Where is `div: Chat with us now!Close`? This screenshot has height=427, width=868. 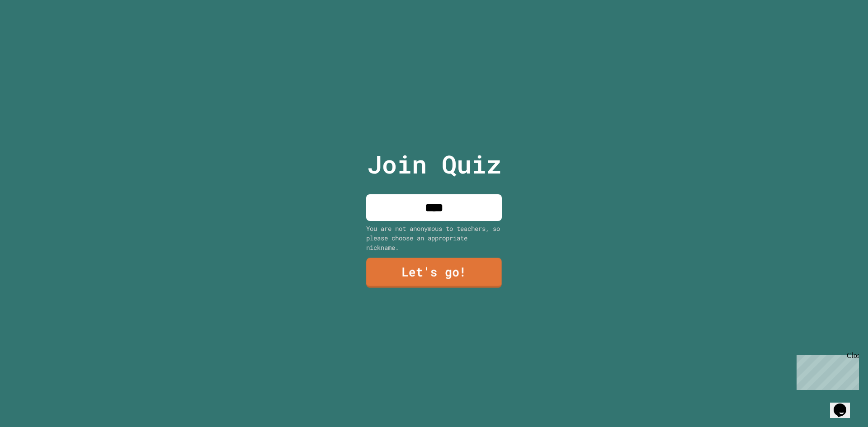 div: Chat with us now!Close is located at coordinates (33, 31).